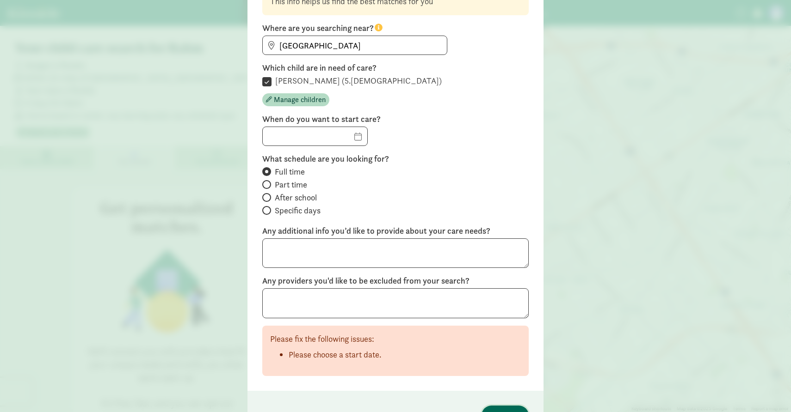  I want to click on label: What schedule are you looking for?, so click(395, 159).